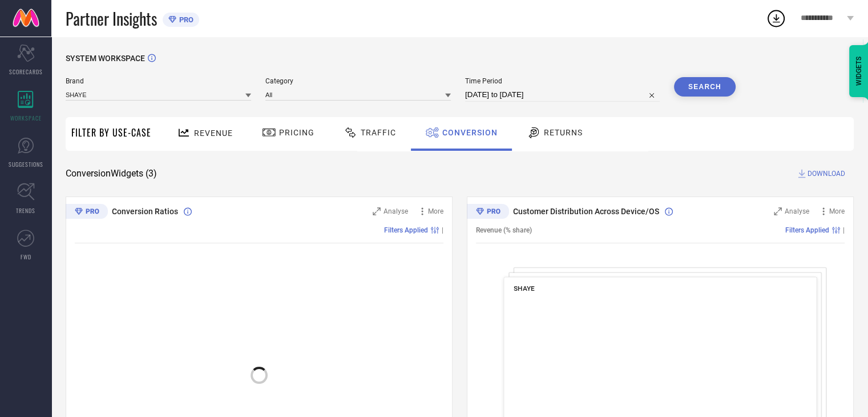  What do you see at coordinates (563, 132) in the screenshot?
I see `span: Returns` at bounding box center [563, 132].